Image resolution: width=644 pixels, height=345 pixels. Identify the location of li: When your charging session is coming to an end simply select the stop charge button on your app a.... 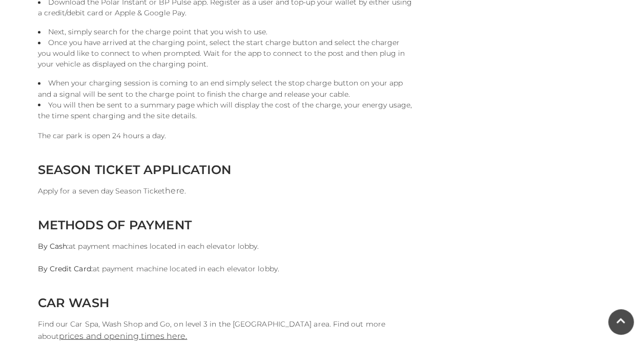
(225, 88).